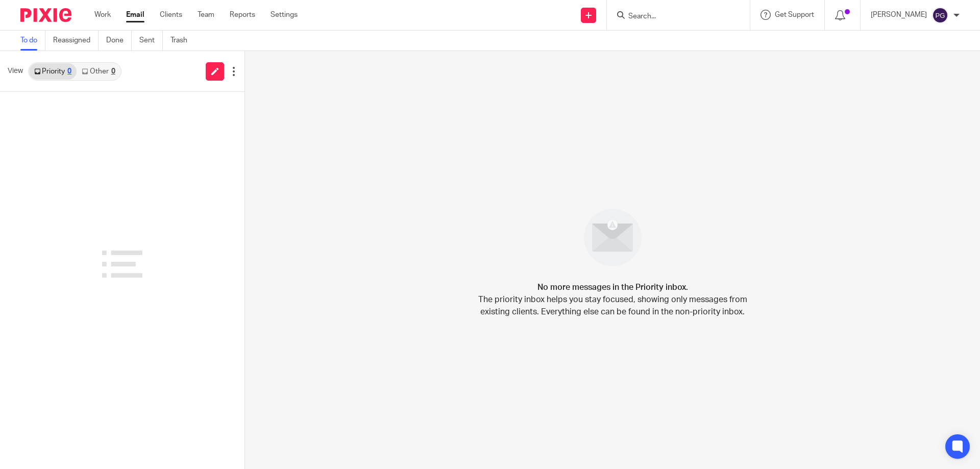 This screenshot has height=469, width=980. What do you see at coordinates (46, 15) in the screenshot?
I see `img: Pixie` at bounding box center [46, 15].